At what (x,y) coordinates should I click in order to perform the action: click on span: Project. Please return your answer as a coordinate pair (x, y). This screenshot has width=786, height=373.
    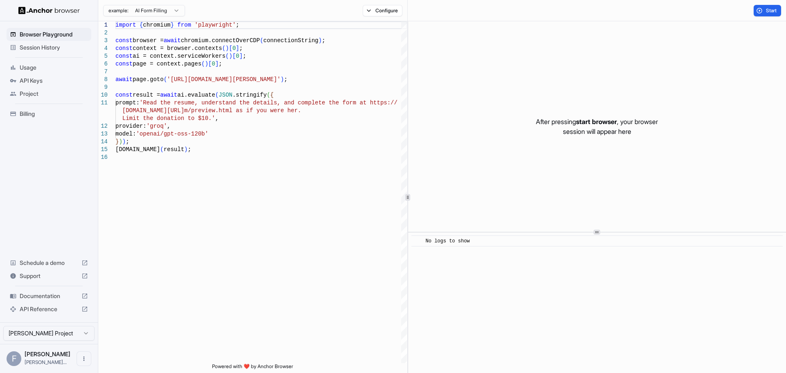
    Looking at the image, I should click on (54, 94).